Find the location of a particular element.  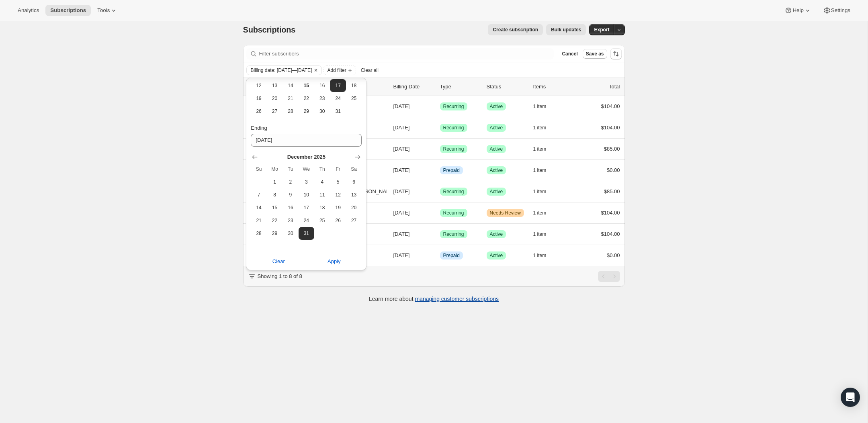

span: 10 is located at coordinates (306, 195).